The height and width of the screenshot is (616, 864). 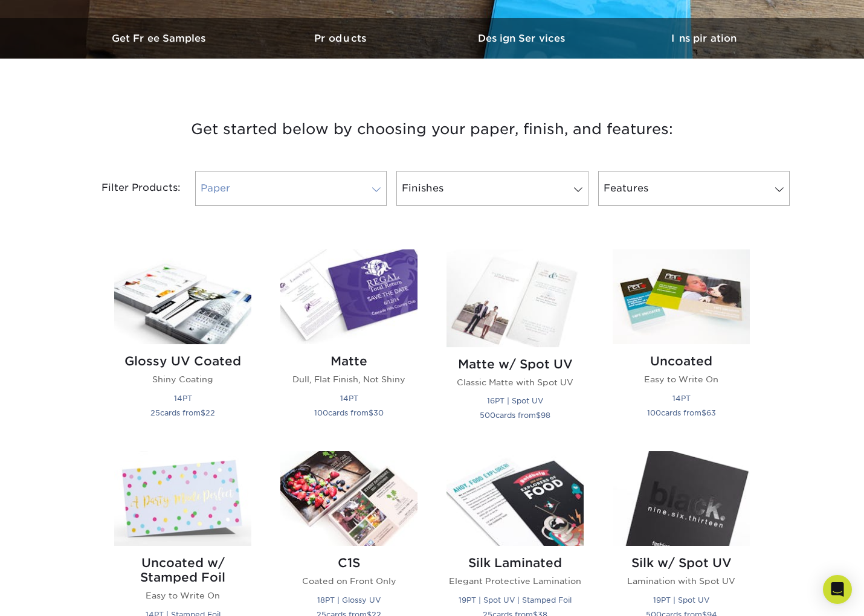 I want to click on h3: Get started below by choosing your paper, finish, and features:, so click(x=432, y=129).